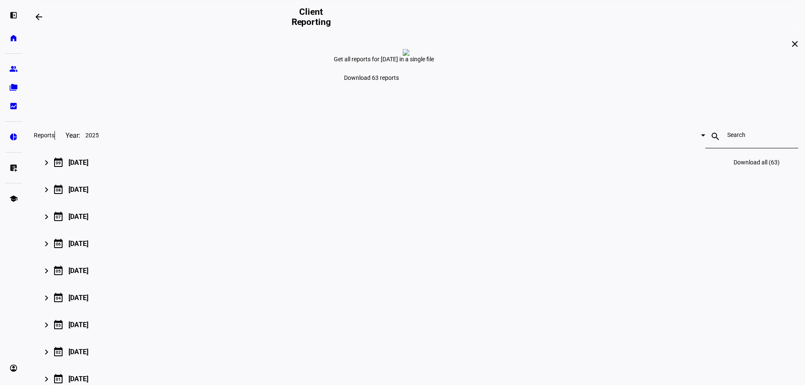 The image size is (805, 385). Describe the element at coordinates (14, 87) in the screenshot. I see `eth-mat-symbol: folder_copy` at that location.